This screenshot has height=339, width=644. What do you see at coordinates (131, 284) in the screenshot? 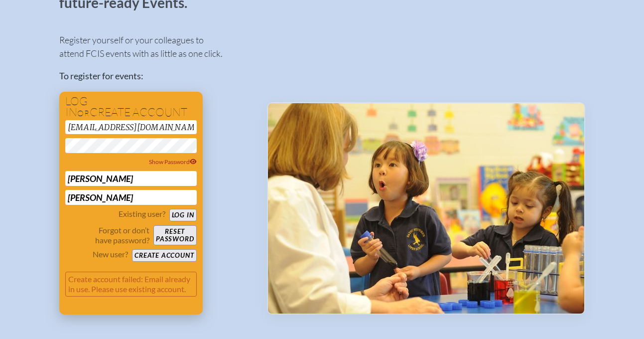
I see `p: Create account failed: Email already in use. Please use existing account.` at bounding box center [131, 284].